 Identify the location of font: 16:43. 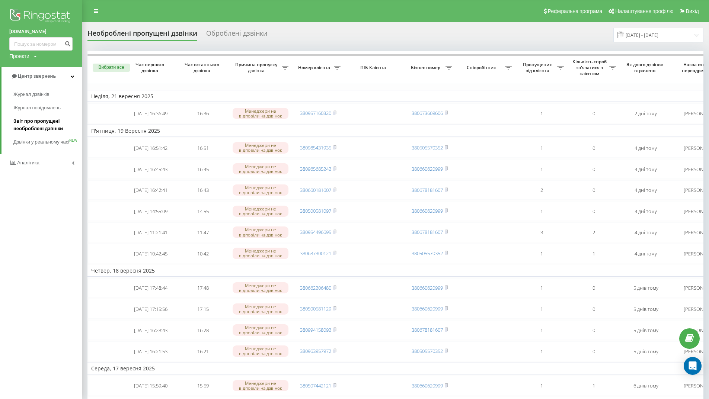
(203, 190).